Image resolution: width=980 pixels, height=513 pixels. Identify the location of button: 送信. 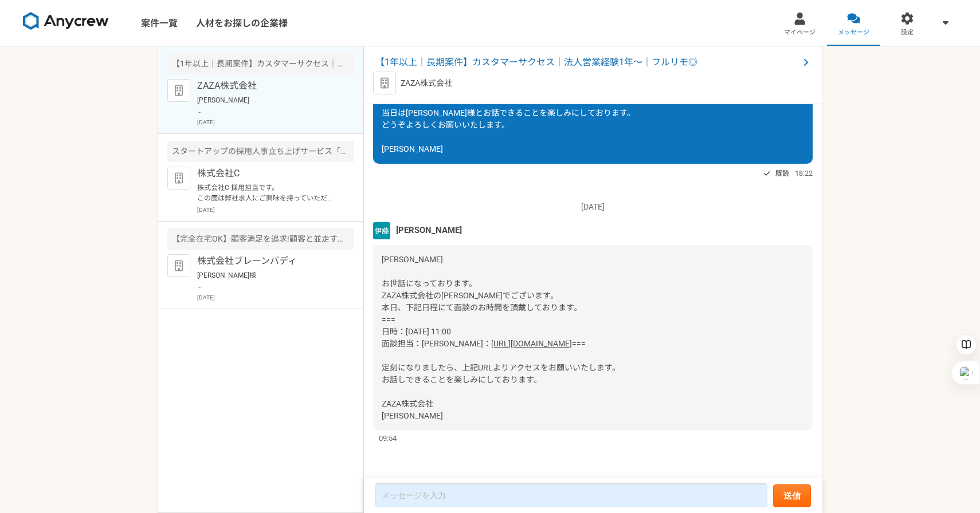
(792, 496).